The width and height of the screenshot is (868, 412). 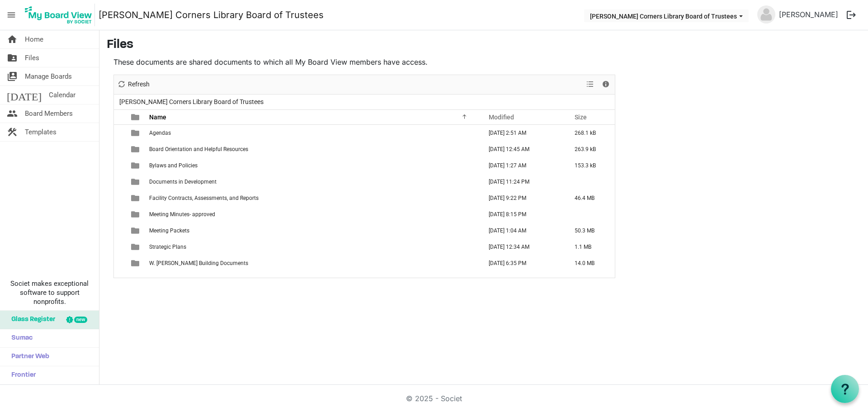 What do you see at coordinates (313, 182) in the screenshot?
I see `td: Documents in Development is template cell column header Name` at bounding box center [313, 182].